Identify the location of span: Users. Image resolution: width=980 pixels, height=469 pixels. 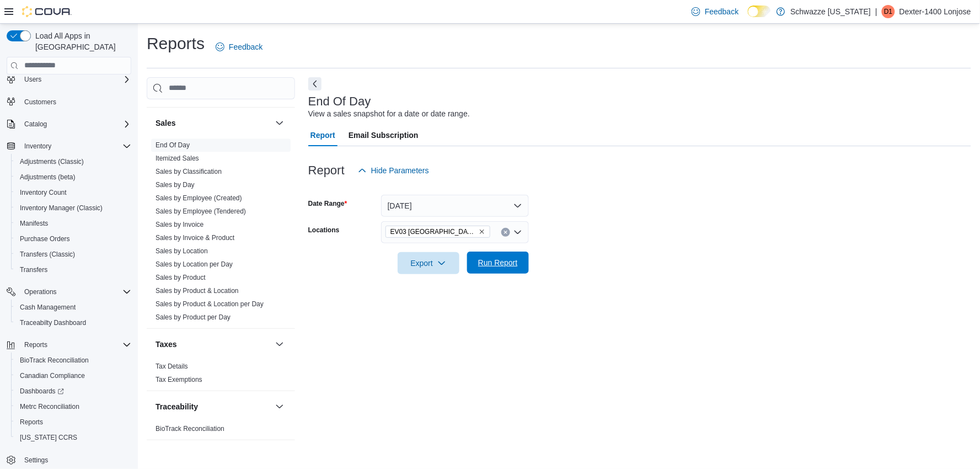
(33, 80).